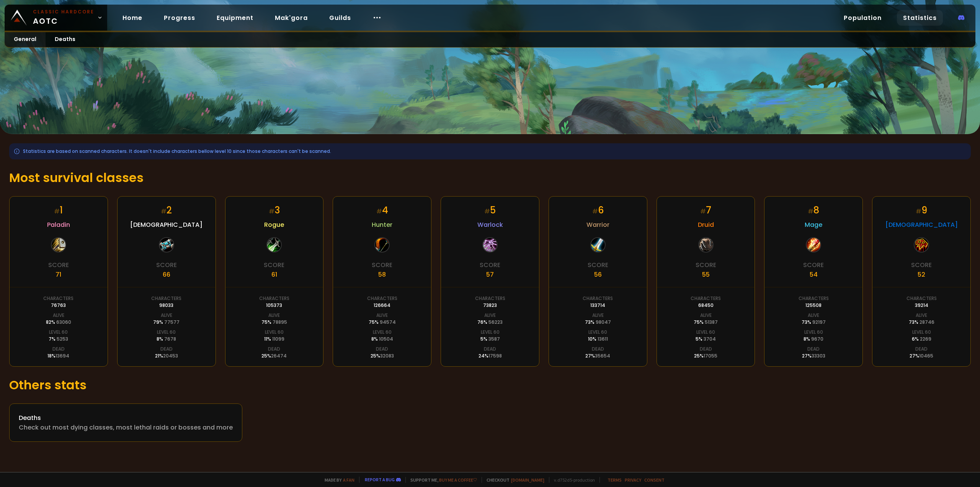 The image size is (980, 487). What do you see at coordinates (58, 224) in the screenshot?
I see `span: Paladin` at bounding box center [58, 224].